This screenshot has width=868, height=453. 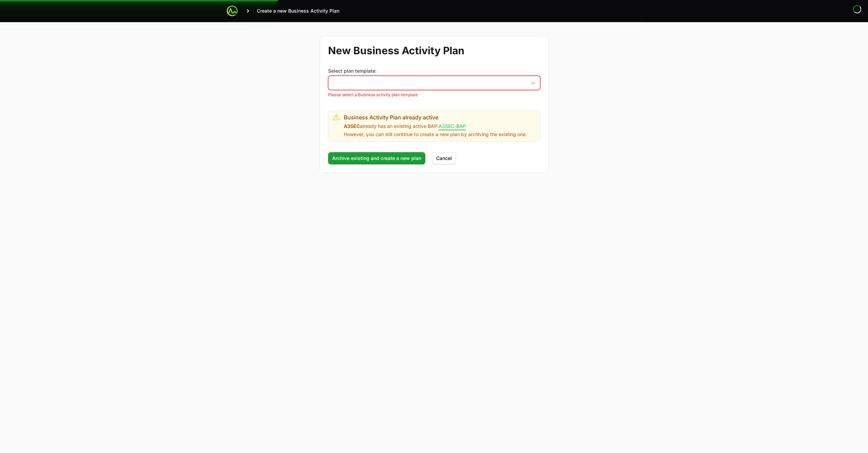 What do you see at coordinates (434, 95) in the screenshot?
I see `li: Please select a Business activity plan template` at bounding box center [434, 95].